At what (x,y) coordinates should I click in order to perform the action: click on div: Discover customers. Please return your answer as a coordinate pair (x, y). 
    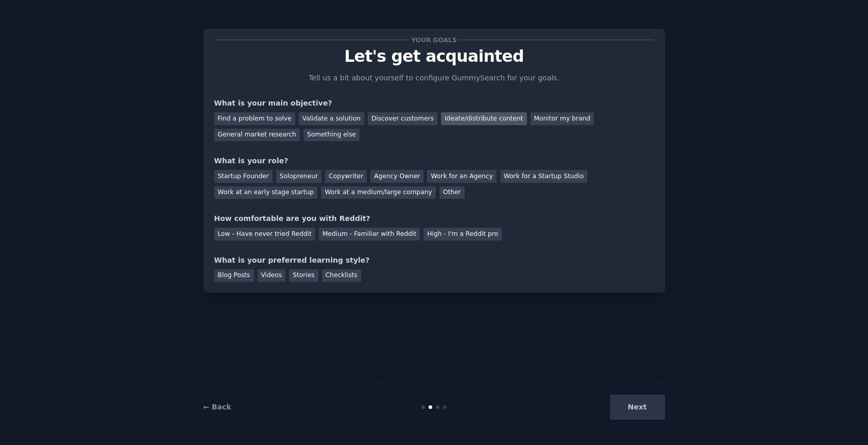
    Looking at the image, I should click on (402, 118).